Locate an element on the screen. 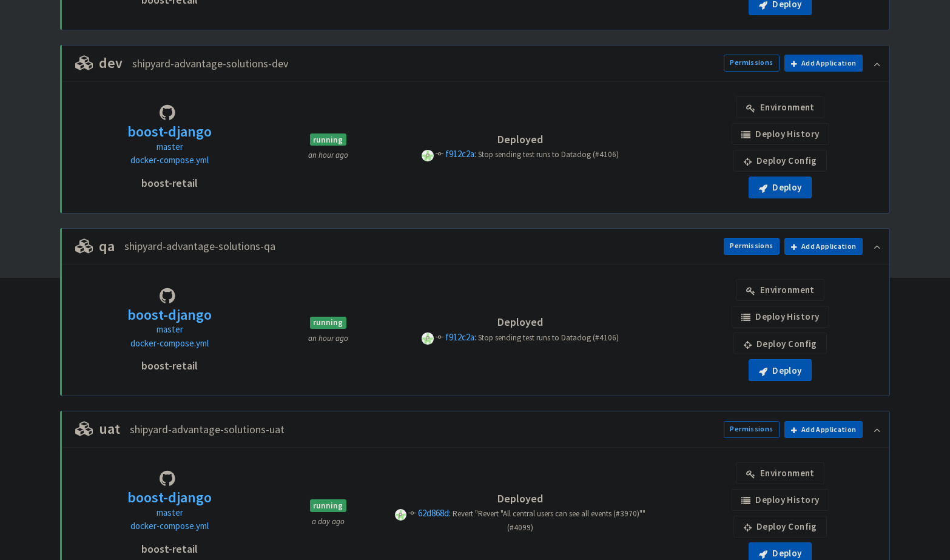 This screenshot has height=560, width=950. span: shipyard-advantage-solutions-qa is located at coordinates (200, 247).